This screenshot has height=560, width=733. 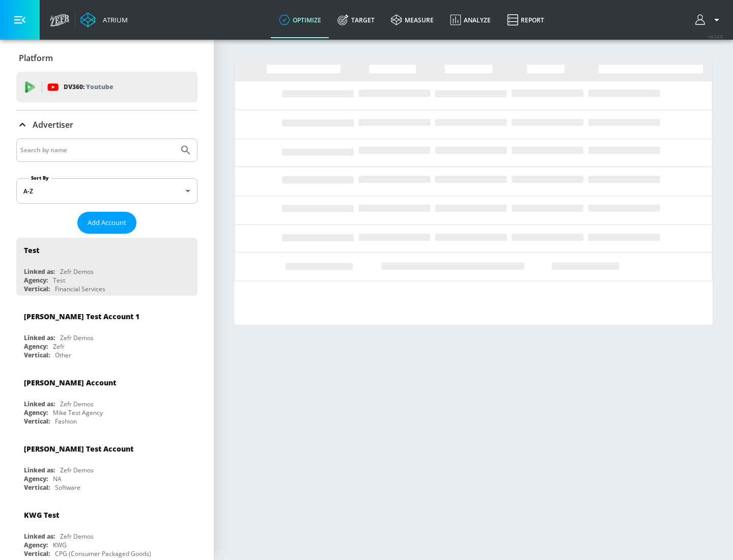 I want to click on div: Mike Test Agency, so click(x=78, y=412).